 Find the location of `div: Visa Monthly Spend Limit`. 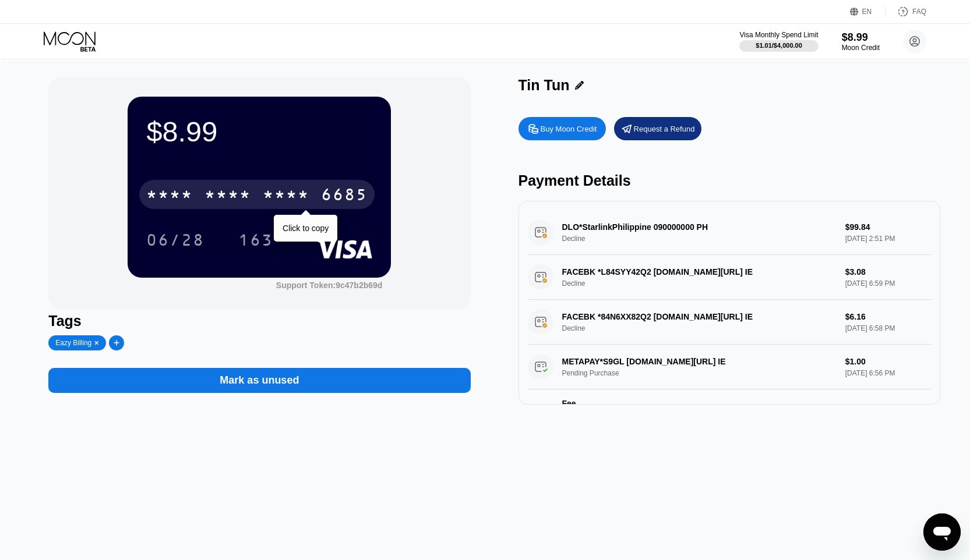

div: Visa Monthly Spend Limit is located at coordinates (778, 35).